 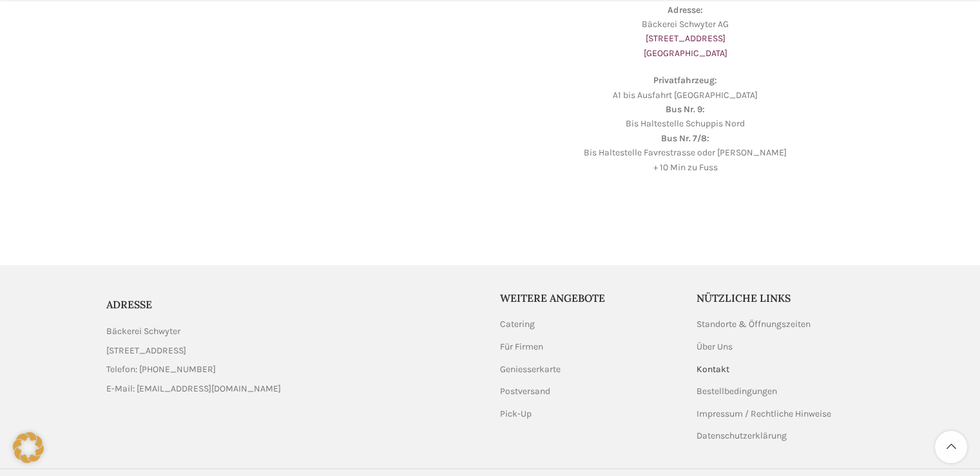 What do you see at coordinates (522, 347) in the screenshot?
I see `a: Für Firmen` at bounding box center [522, 347].